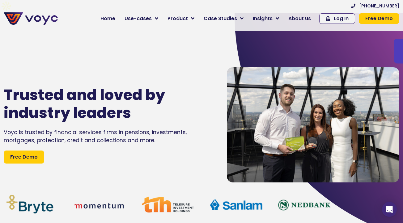 This screenshot has width=403, height=223. Describe the element at coordinates (97, 104) in the screenshot. I see `h1: Trusted and loved by industry leaders` at that location.